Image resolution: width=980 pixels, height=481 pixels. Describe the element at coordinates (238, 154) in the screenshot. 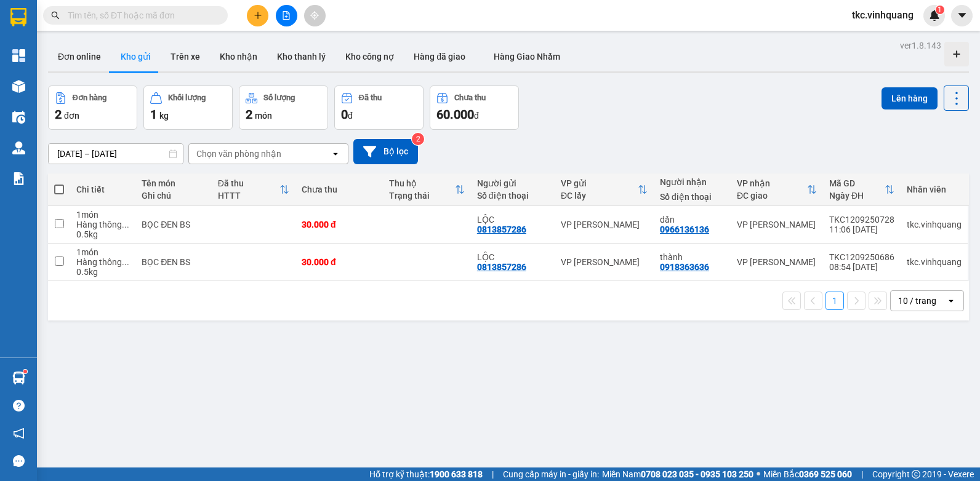

I see `div: Chọn văn phòng nhận` at that location.